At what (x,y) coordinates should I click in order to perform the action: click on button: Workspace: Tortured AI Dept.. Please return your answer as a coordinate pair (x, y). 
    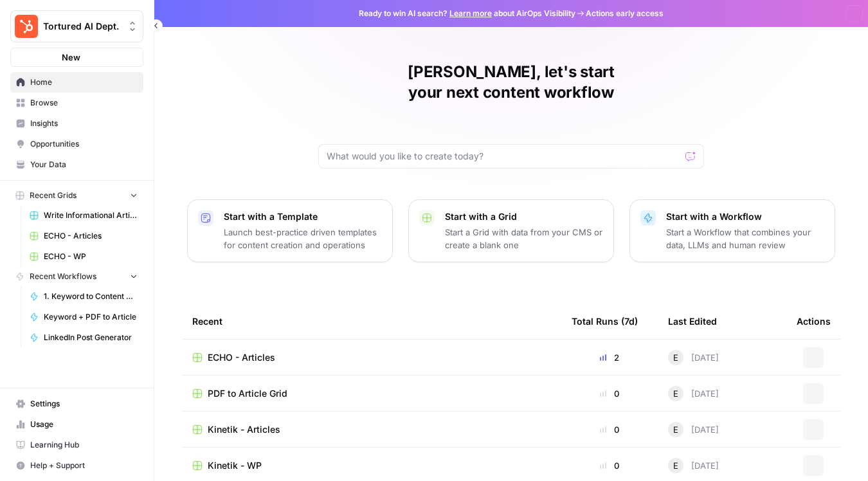
    Looking at the image, I should click on (76, 26).